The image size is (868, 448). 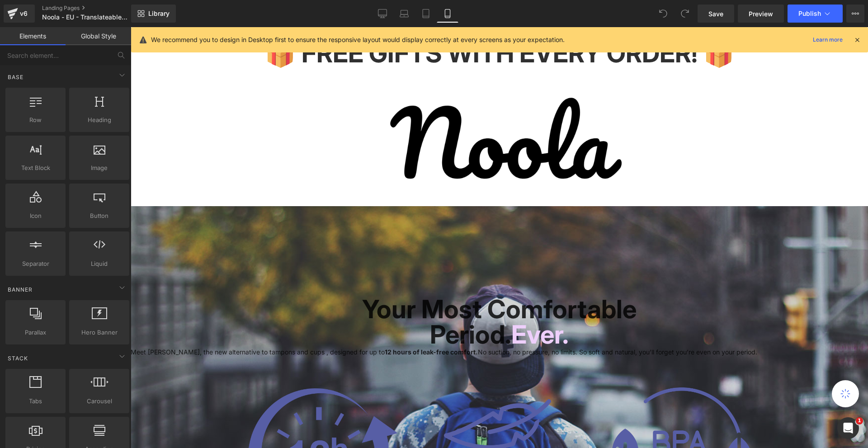 What do you see at coordinates (99, 332) in the screenshot?
I see `span: Hero Banner` at bounding box center [99, 332].